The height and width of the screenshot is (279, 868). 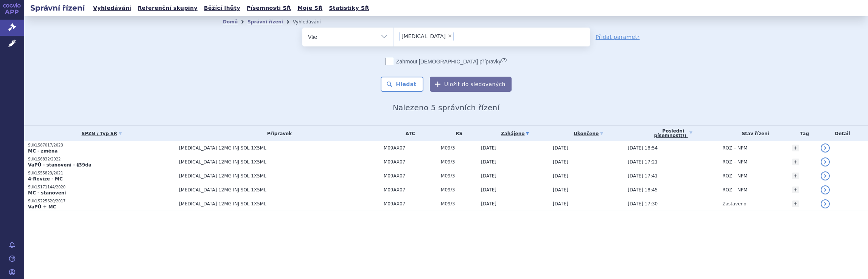 I want to click on a: Zahájeno, so click(x=515, y=134).